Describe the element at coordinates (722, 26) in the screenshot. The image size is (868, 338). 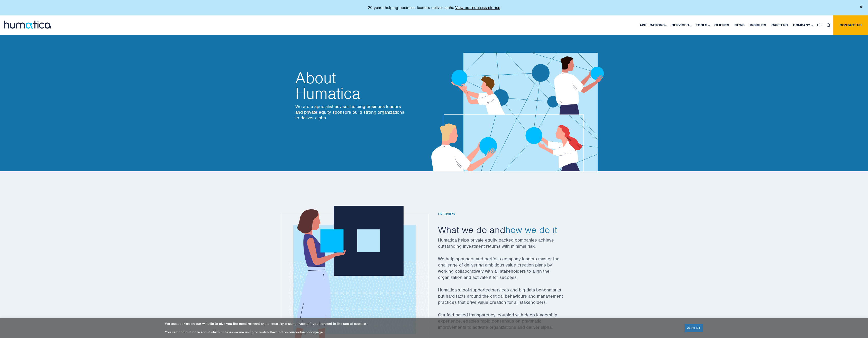
I see `a: Clients` at that location.